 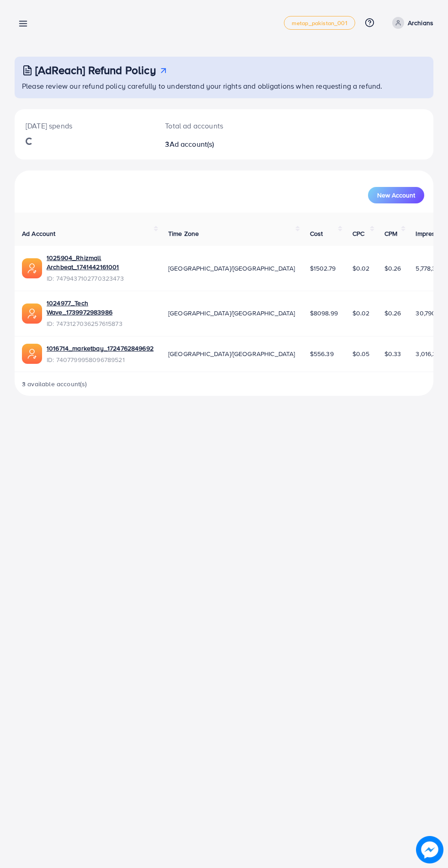 I want to click on span: Ad Account, so click(x=39, y=233).